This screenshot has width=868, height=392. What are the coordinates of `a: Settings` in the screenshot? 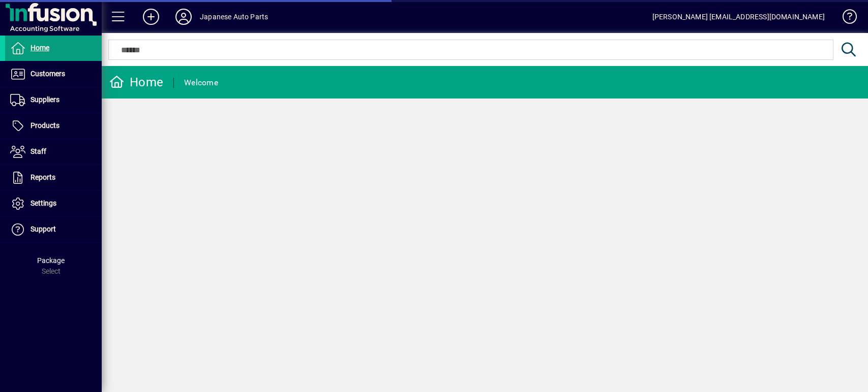 It's located at (54, 204).